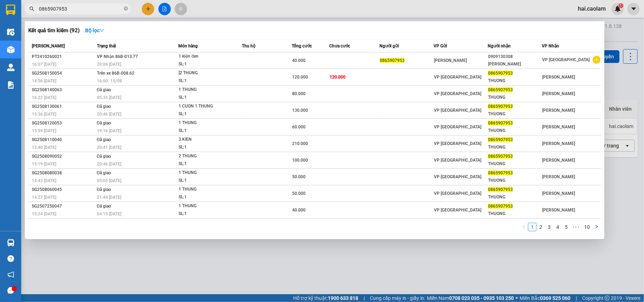 This screenshot has width=644, height=302. I want to click on input: Tìm tên, số ĐT hoặc mã đơn, so click(81, 9).